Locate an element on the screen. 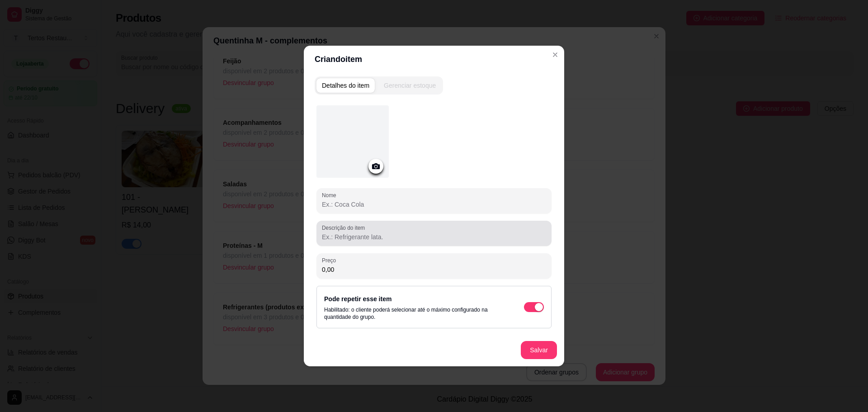  input: Nome is located at coordinates (434, 204).